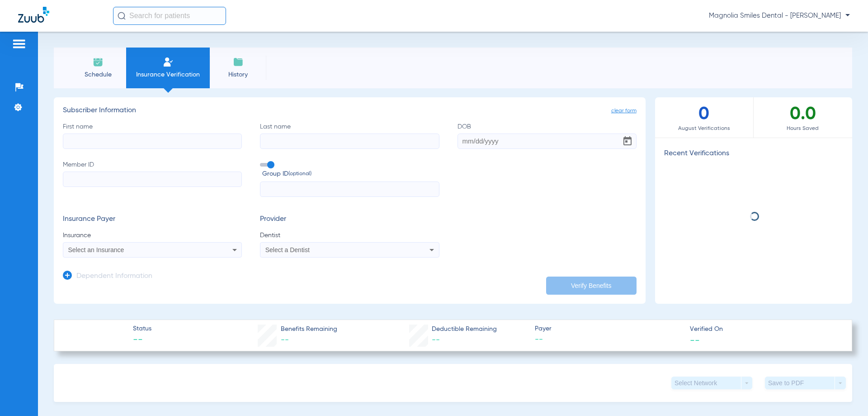  What do you see at coordinates (238, 62) in the screenshot?
I see `img: History` at bounding box center [238, 62].